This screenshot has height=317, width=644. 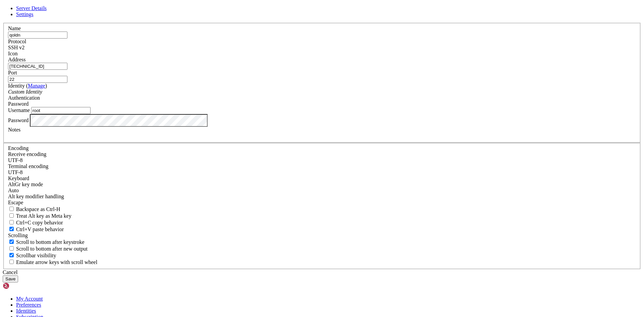 What do you see at coordinates (28, 166) in the screenshot?
I see `label: The default terminal encoding. ISO-2022 enables character map translations (like graphics maps). ...` at bounding box center [28, 166].